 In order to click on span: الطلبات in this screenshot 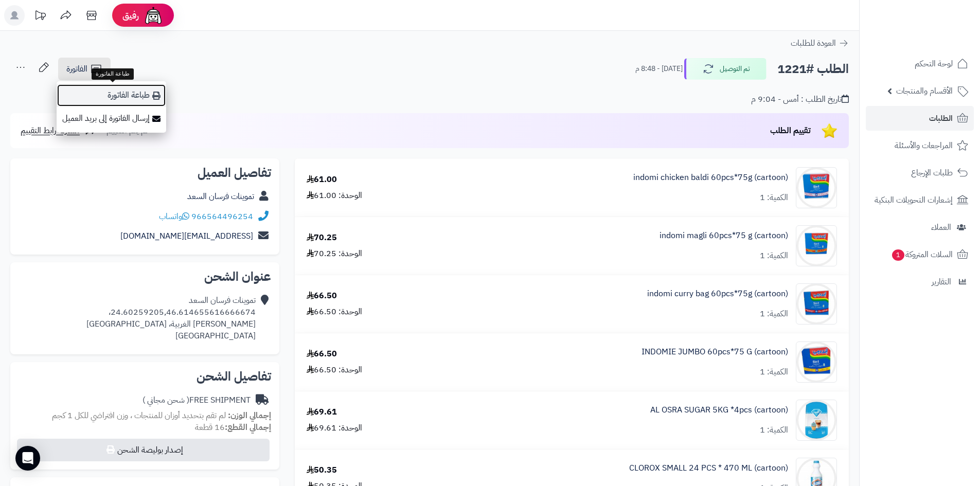, I will do `click(941, 118)`.